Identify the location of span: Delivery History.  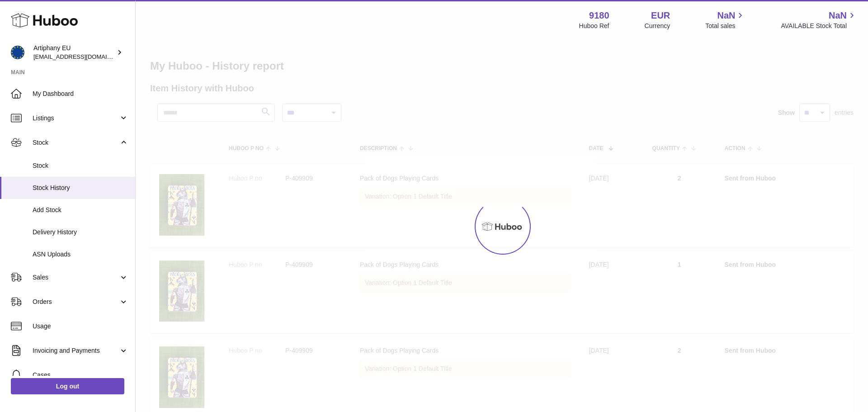
(81, 232).